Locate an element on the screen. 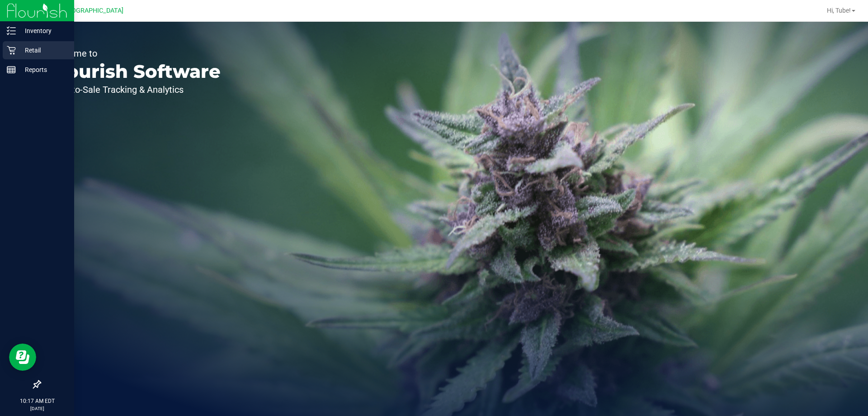 The height and width of the screenshot is (416, 868). p: Inventory is located at coordinates (43, 31).